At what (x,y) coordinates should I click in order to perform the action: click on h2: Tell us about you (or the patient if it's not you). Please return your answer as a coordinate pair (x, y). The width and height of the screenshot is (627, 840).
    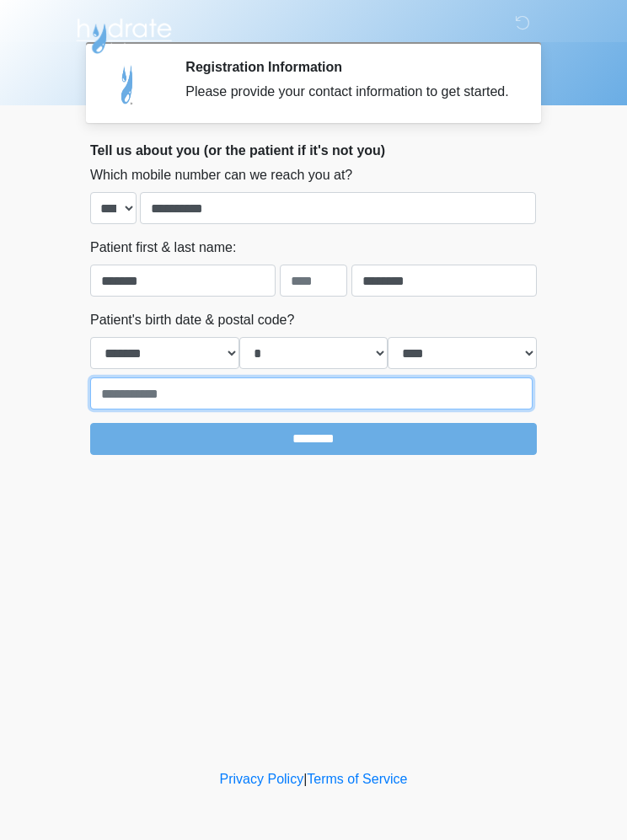
    Looking at the image, I should click on (314, 150).